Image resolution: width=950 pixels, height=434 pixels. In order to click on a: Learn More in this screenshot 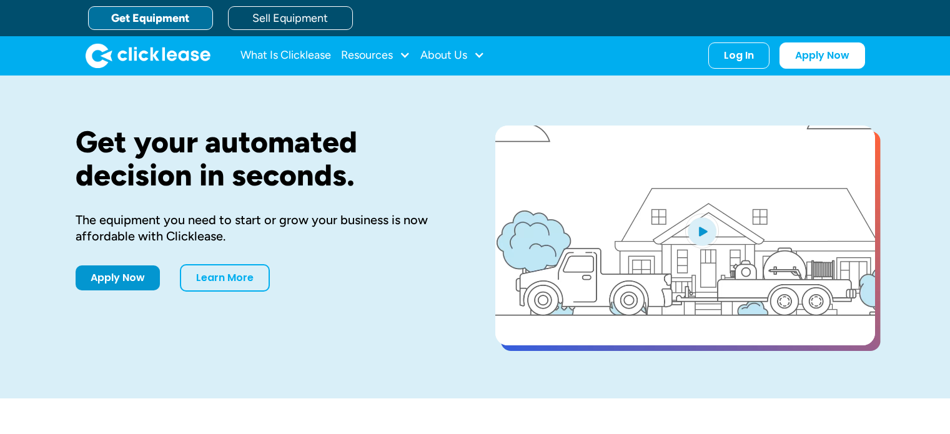, I will do `click(225, 278)`.